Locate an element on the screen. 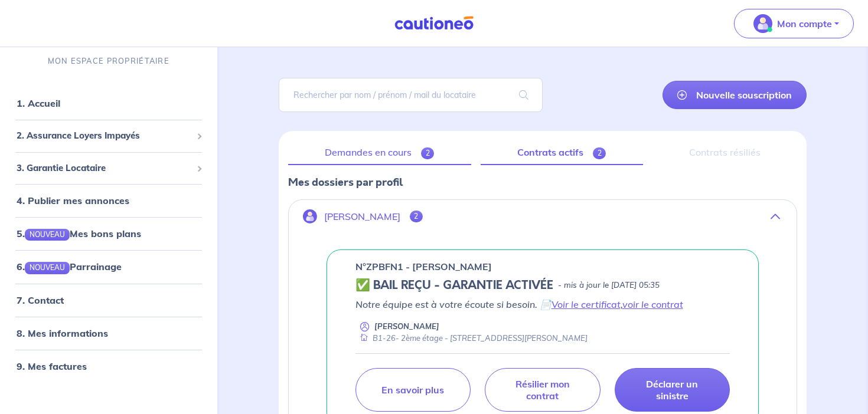 Image resolution: width=868 pixels, height=414 pixels. span: search is located at coordinates (523, 95).